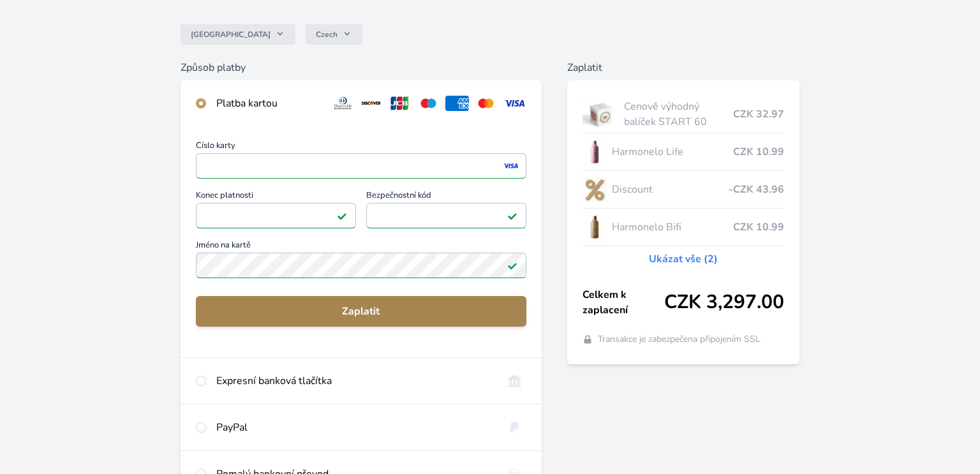 This screenshot has width=980, height=474. What do you see at coordinates (276, 197) in the screenshot?
I see `span: Konec platnosti` at bounding box center [276, 197].